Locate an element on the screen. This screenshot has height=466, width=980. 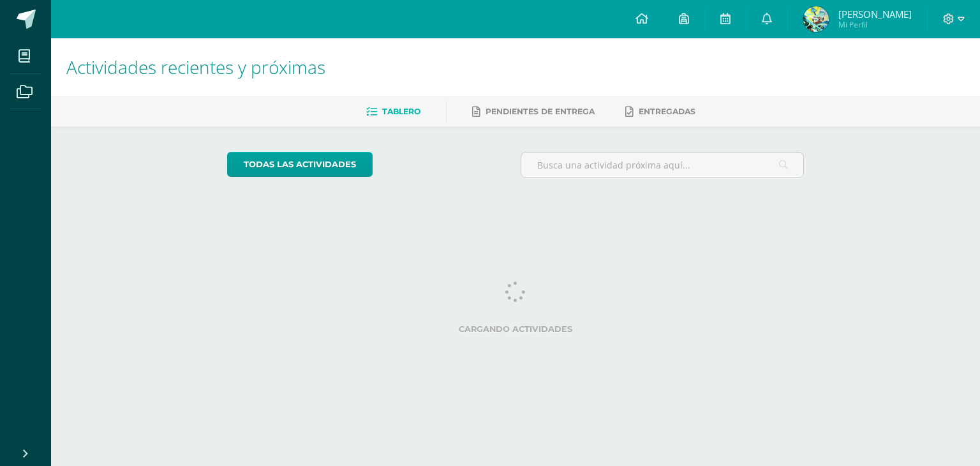
span: Tablero is located at coordinates (401, 111).